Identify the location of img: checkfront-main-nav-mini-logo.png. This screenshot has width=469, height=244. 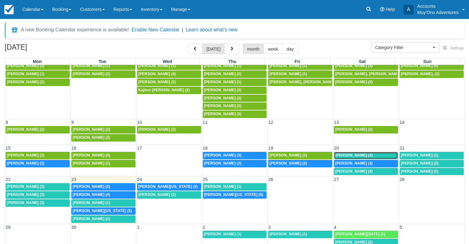
(9, 10).